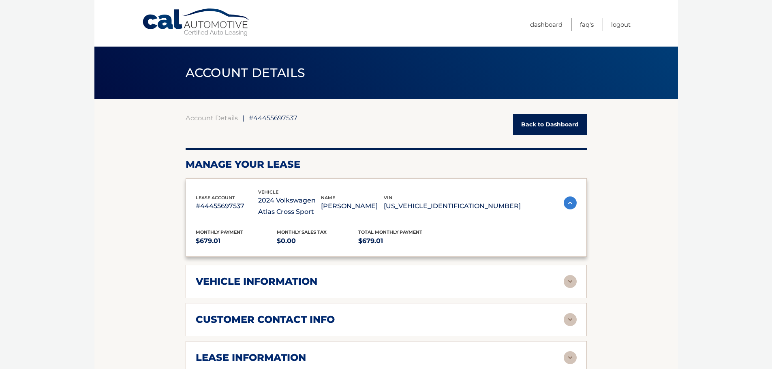  Describe the element at coordinates (215, 198) in the screenshot. I see `span: lease account` at that location.